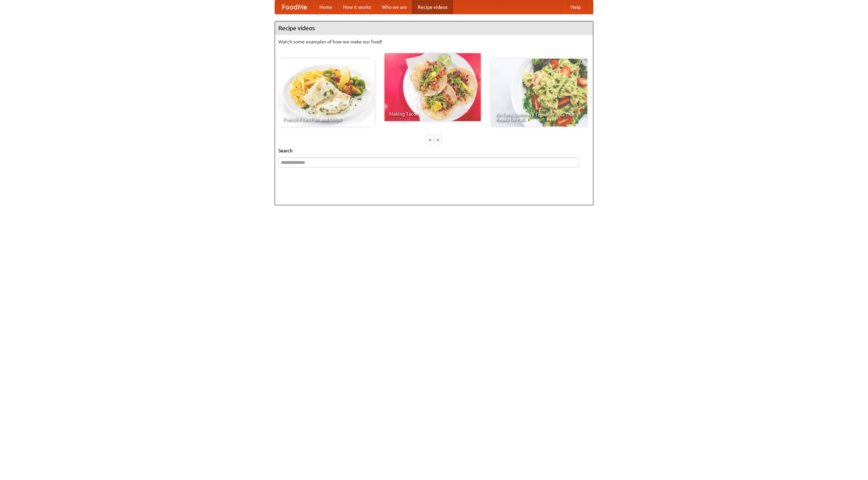  What do you see at coordinates (395, 7) in the screenshot?
I see `a: Who we are` at bounding box center [395, 7].